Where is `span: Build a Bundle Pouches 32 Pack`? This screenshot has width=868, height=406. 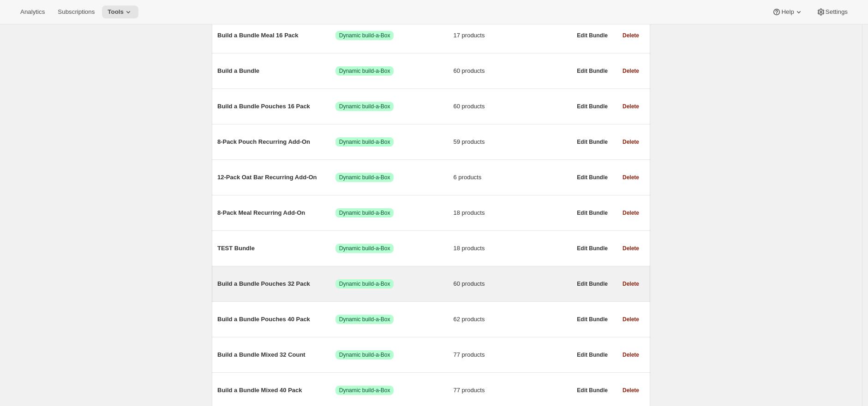
span: Build a Bundle Pouches 32 Pack is located at coordinates (276, 284).